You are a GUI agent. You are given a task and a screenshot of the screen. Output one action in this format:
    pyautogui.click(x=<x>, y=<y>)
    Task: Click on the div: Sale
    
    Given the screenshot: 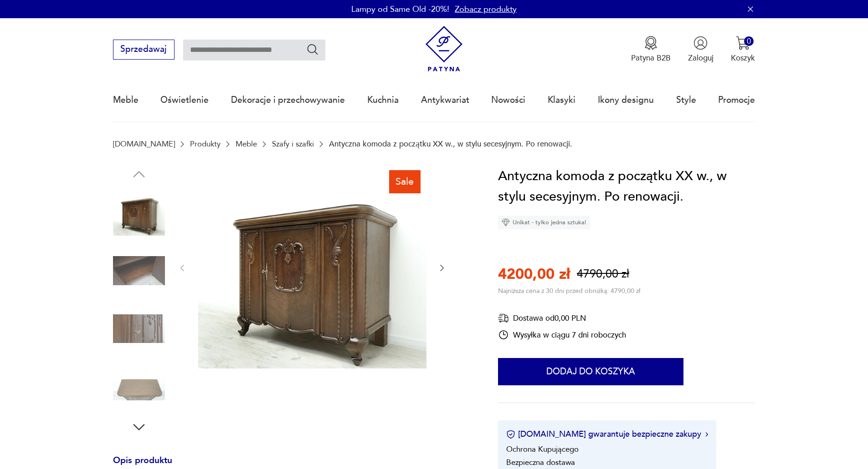 What is the action you would take?
    pyautogui.click(x=405, y=181)
    